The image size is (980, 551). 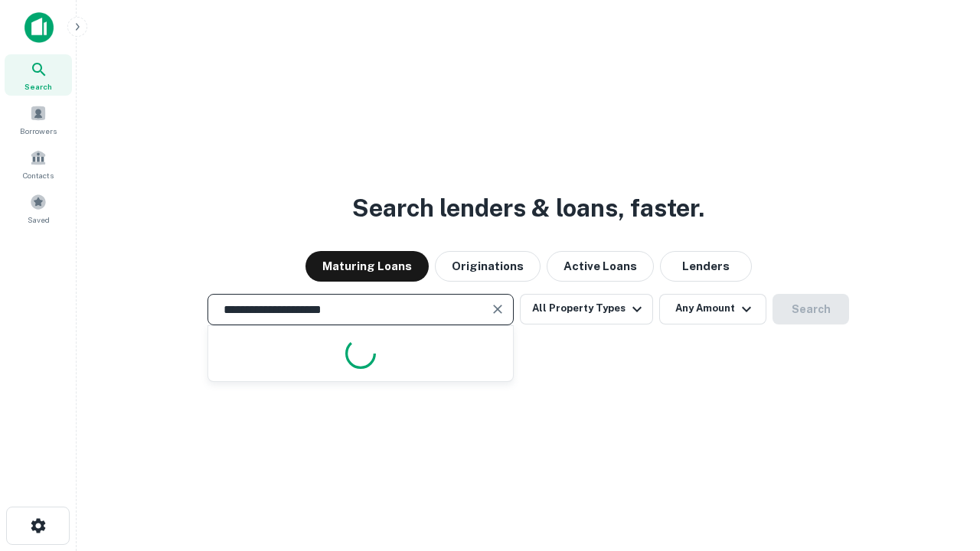 I want to click on span: Search, so click(x=39, y=86).